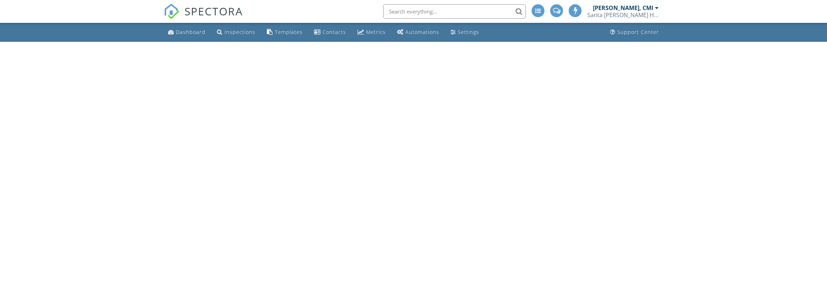  I want to click on div: Inspections, so click(240, 32).